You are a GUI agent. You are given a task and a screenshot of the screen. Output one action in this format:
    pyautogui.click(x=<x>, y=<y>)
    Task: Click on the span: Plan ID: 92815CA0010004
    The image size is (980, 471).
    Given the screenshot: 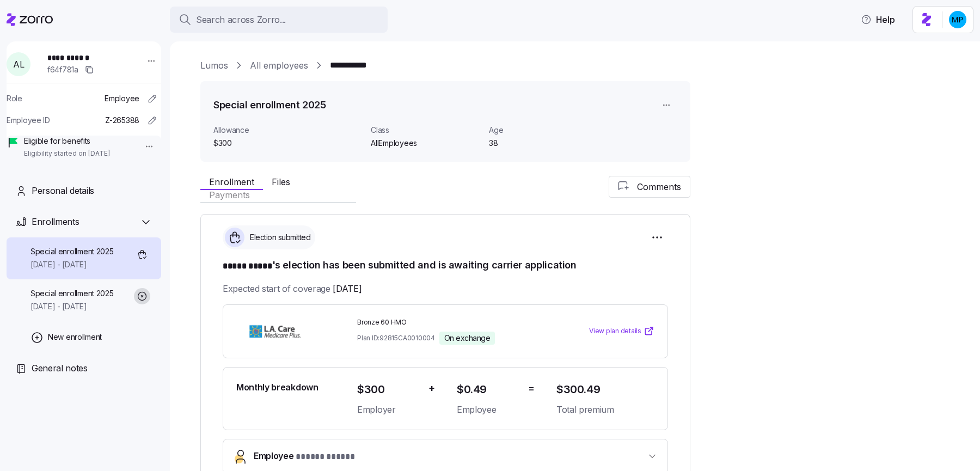 What is the action you would take?
    pyautogui.click(x=396, y=338)
    